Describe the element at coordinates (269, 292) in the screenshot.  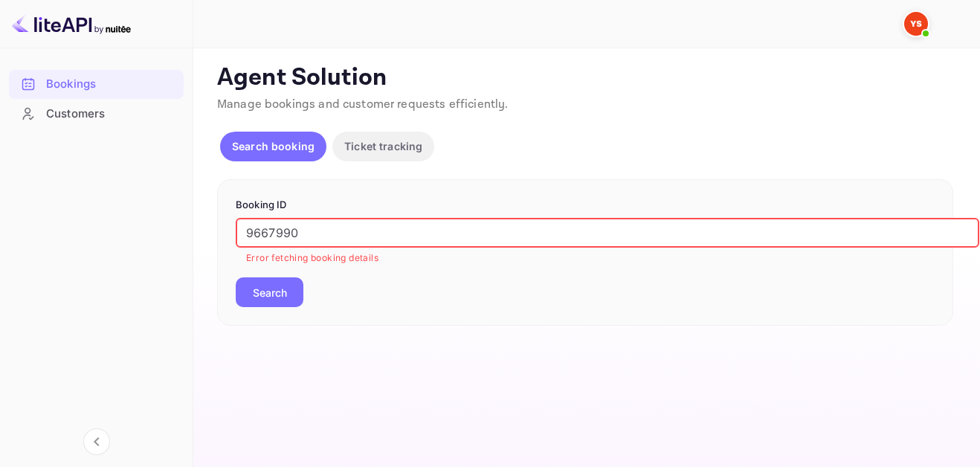
I see `button: Search` at that location.